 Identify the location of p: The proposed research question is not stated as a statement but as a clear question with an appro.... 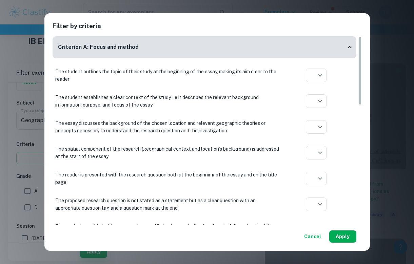
(167, 204).